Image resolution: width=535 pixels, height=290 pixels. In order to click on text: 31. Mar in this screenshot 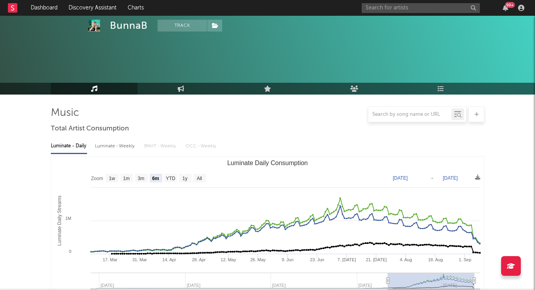, I will do `click(140, 260)`.